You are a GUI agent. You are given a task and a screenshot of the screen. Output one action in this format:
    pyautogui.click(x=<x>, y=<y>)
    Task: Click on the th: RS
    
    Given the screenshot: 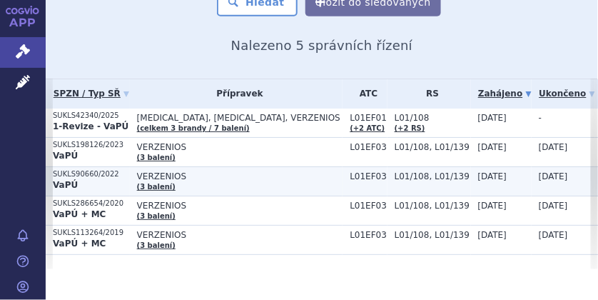 What is the action you would take?
    pyautogui.click(x=429, y=93)
    